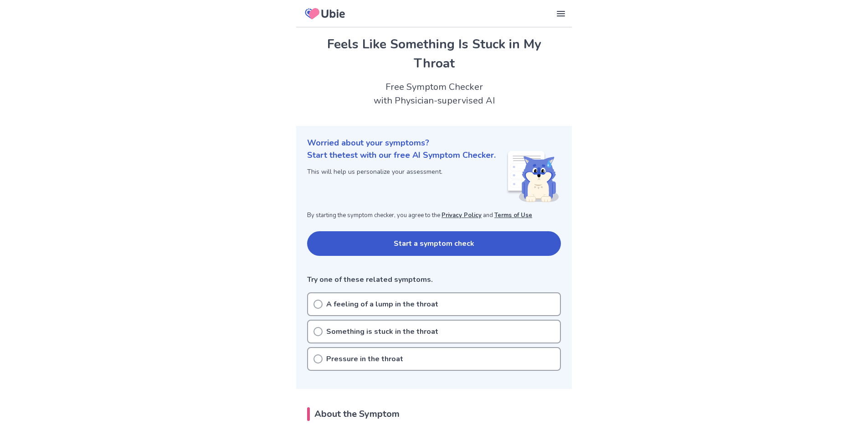 This screenshot has height=431, width=868. Describe the element at coordinates (513, 216) in the screenshot. I see `a: Terms of Use` at that location.